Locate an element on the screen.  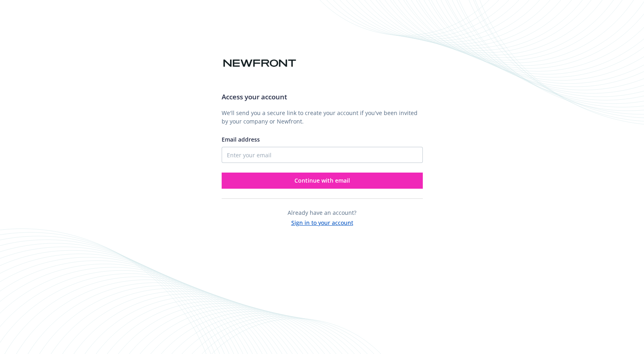
button: Sign in to your account is located at coordinates (322, 222).